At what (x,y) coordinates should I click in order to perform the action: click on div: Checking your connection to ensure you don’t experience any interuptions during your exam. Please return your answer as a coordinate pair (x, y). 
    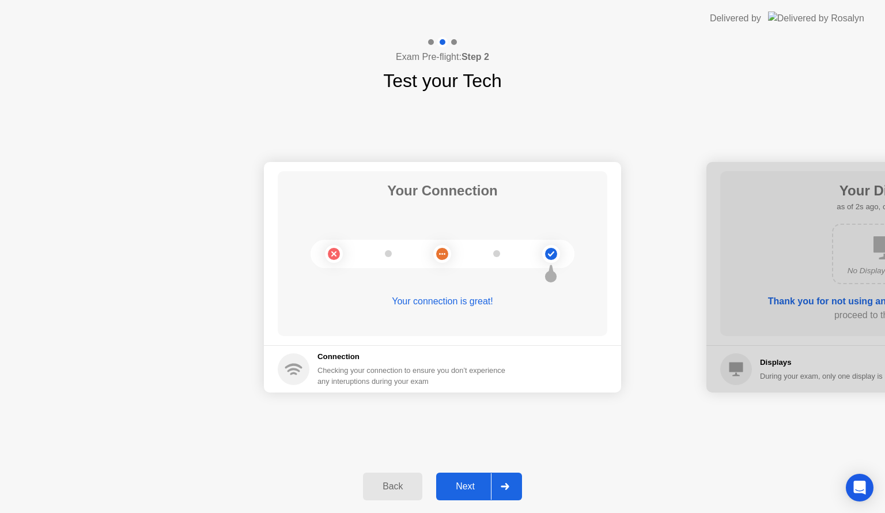
    Looking at the image, I should click on (415, 376).